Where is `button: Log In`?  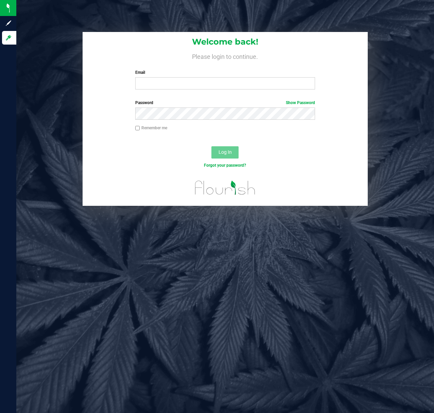 button: Log In is located at coordinates (225, 152).